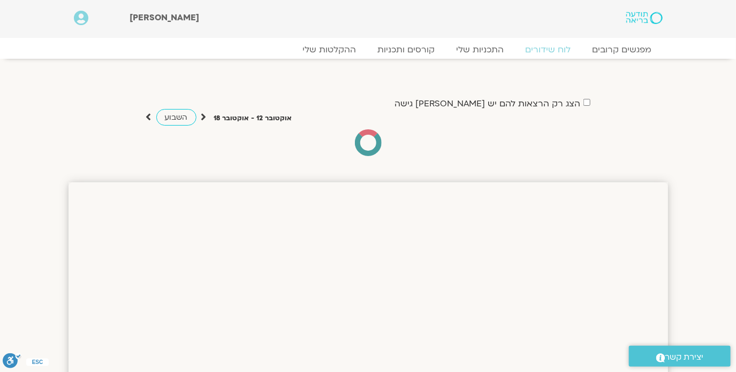  I want to click on a: יצירת קשר, so click(679, 356).